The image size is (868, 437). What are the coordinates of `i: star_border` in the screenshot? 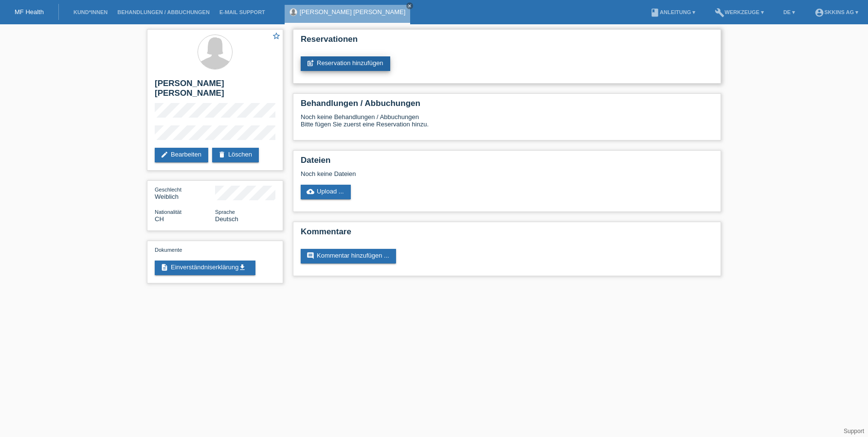 It's located at (276, 36).